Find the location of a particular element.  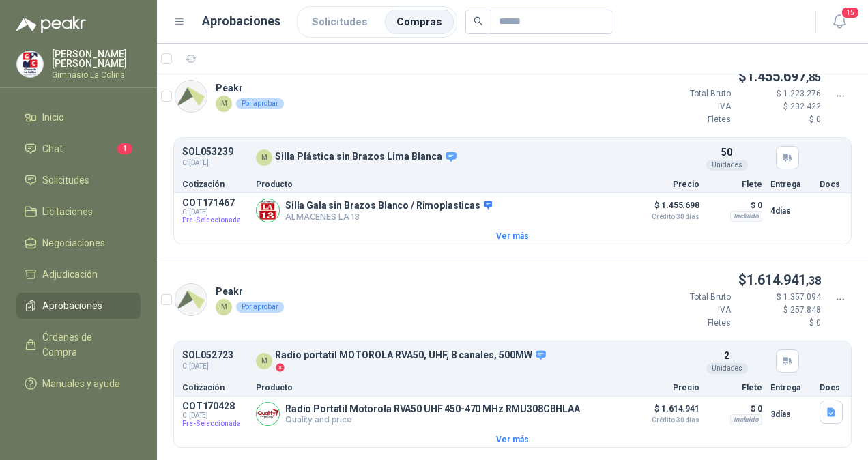

a: Compras is located at coordinates (419, 22).